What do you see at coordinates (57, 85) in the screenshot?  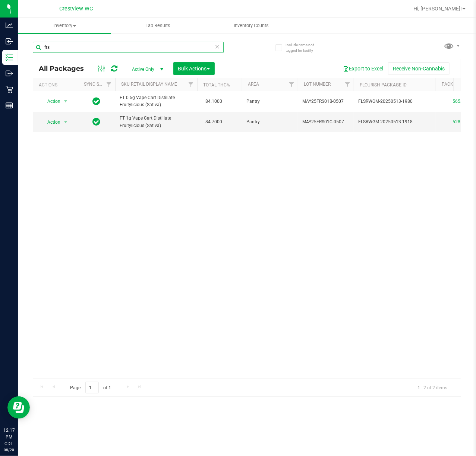 I see `div: Actions` at bounding box center [57, 85].